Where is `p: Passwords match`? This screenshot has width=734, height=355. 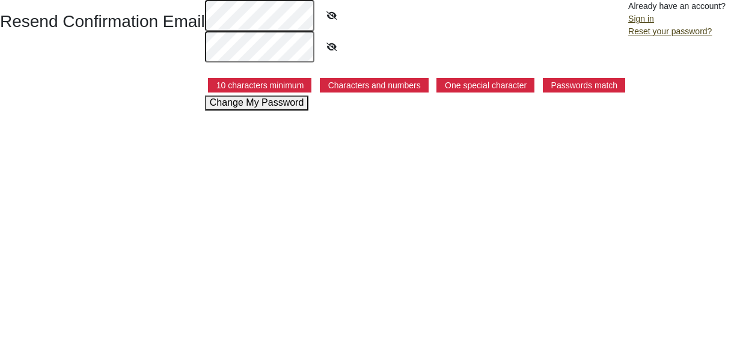 p: Passwords match is located at coordinates (583, 85).